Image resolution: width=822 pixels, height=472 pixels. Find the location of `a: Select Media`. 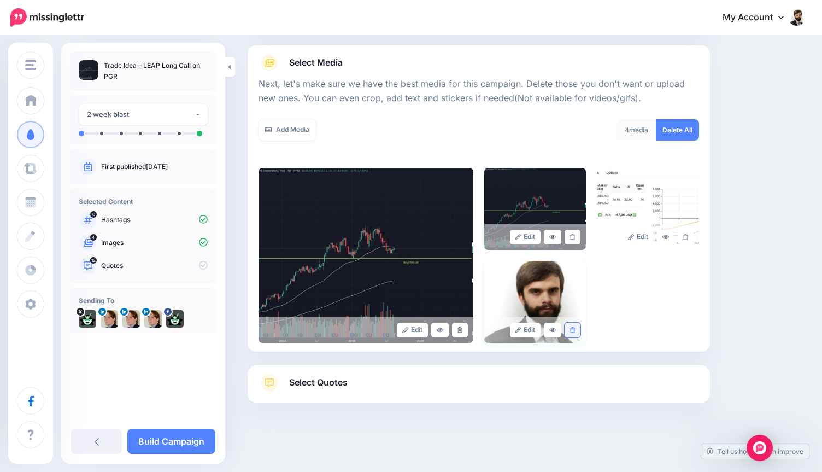

a: Select Media is located at coordinates (479, 63).